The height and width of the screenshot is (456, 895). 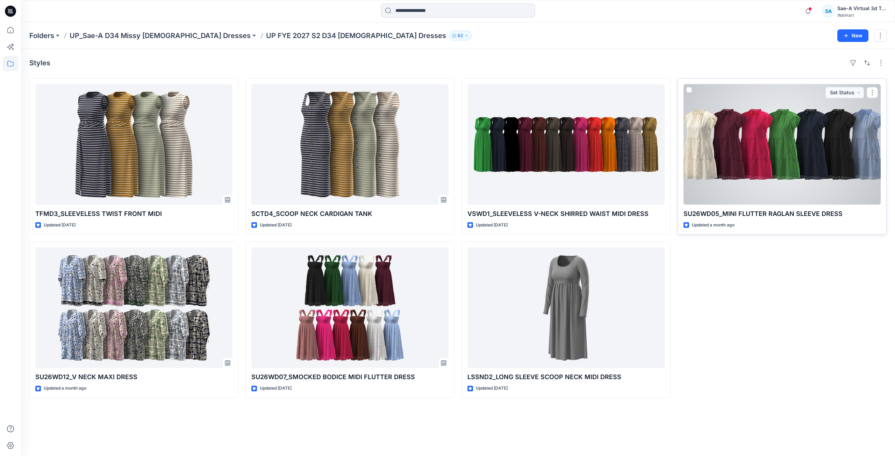 I want to click on button: 62, so click(x=460, y=36).